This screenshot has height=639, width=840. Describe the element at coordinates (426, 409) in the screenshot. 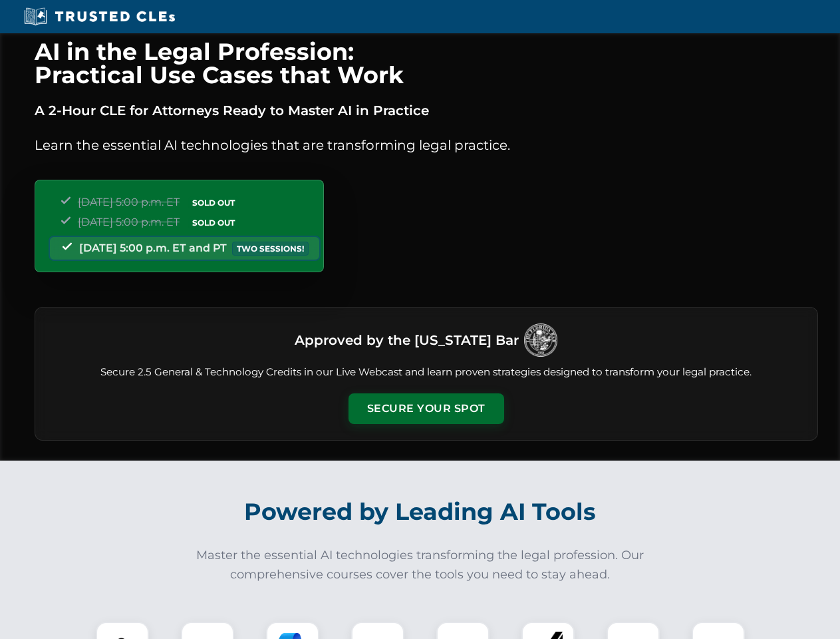

I see `button: Secure Your Spot` at that location.